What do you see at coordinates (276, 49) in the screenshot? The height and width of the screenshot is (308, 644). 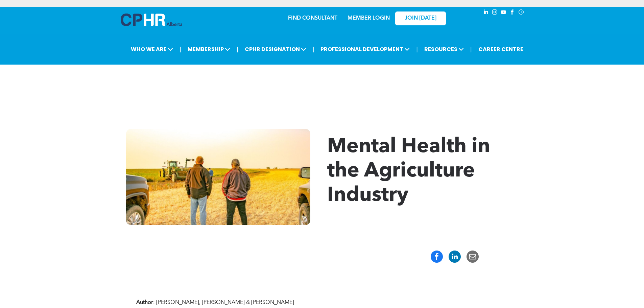 I see `span: CPHR DESIGNATION` at bounding box center [276, 49].